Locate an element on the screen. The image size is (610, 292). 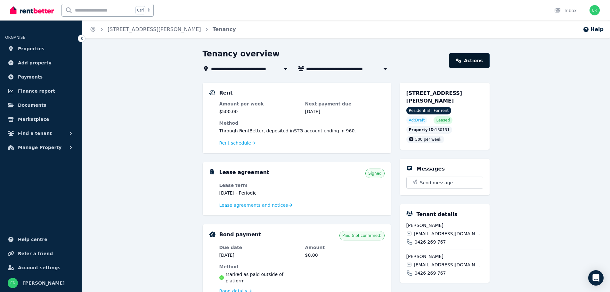
a: Tenancy is located at coordinates (224, 29).